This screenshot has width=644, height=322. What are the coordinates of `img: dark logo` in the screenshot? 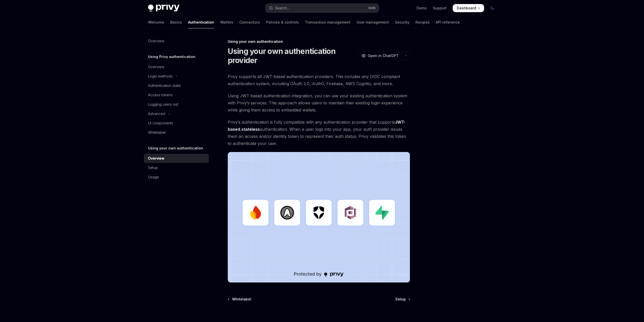 It's located at (164, 8).